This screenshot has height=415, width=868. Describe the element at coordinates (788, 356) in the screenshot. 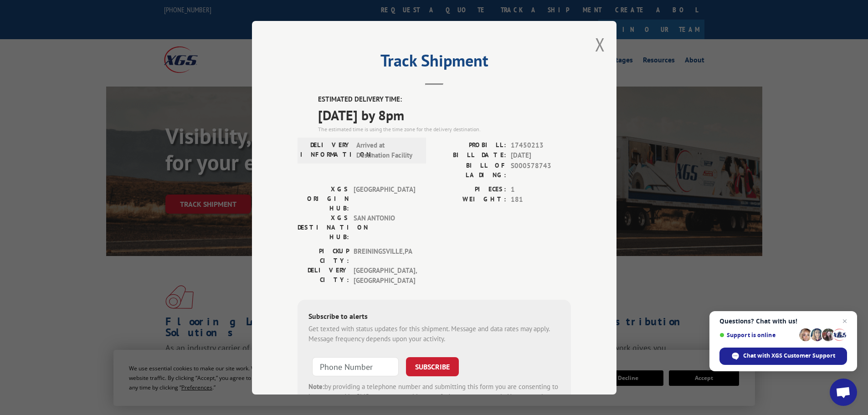

I see `span: Chat with XGS Customer Support` at that location.